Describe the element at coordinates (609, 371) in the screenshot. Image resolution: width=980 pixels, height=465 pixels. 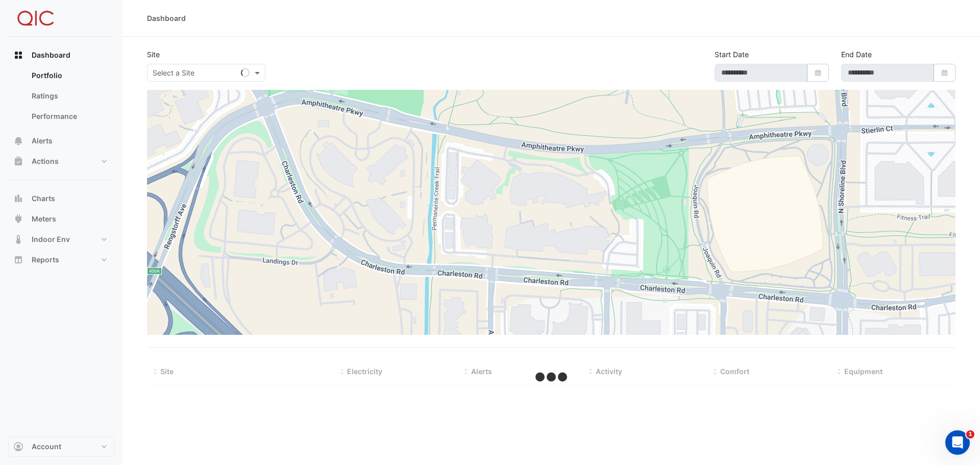
I see `span: Activity` at that location.